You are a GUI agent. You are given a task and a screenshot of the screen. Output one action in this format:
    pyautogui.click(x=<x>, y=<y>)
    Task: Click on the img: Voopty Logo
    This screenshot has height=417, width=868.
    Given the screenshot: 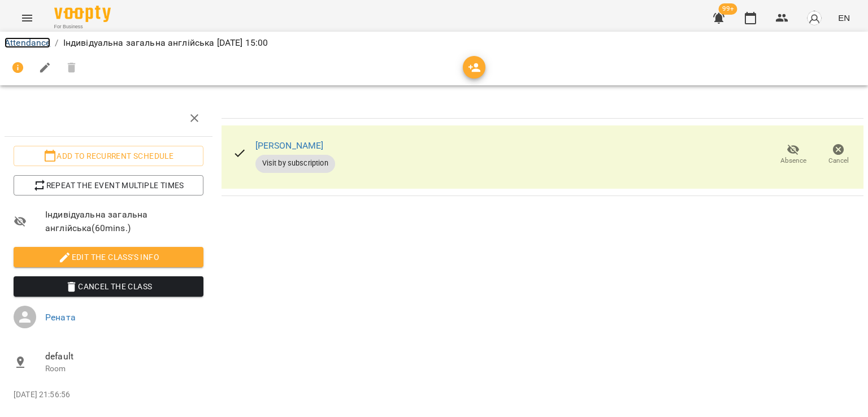 What is the action you would take?
    pyautogui.click(x=82, y=14)
    